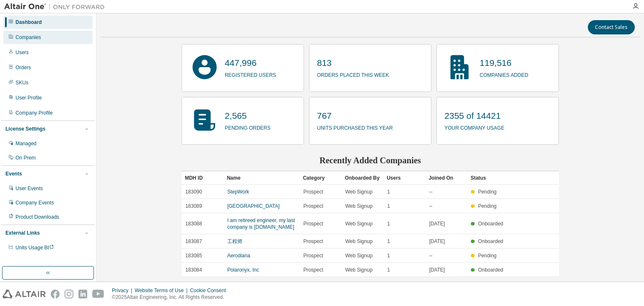 The width and height of the screenshot is (644, 306). What do you see at coordinates (504, 74) in the screenshot?
I see `p: companies added` at bounding box center [504, 74].